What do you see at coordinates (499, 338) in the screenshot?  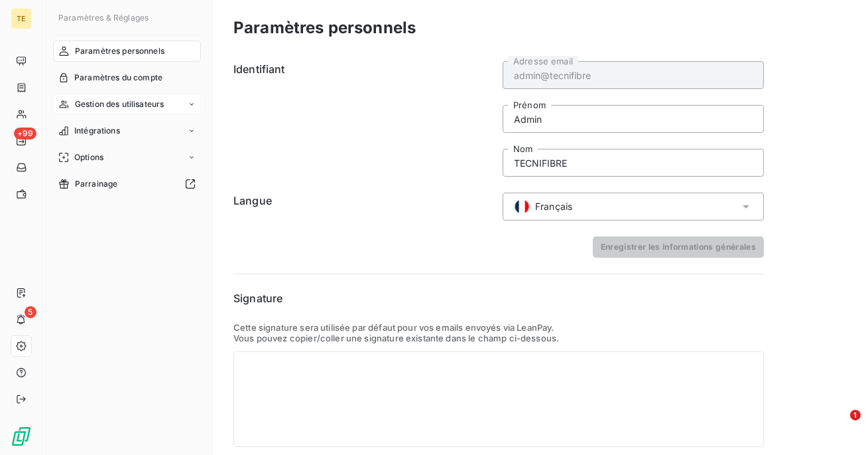 I see `p: Vous pouvez copier/coller une signature existante dans le champ ci-dessous.` at bounding box center [499, 338].